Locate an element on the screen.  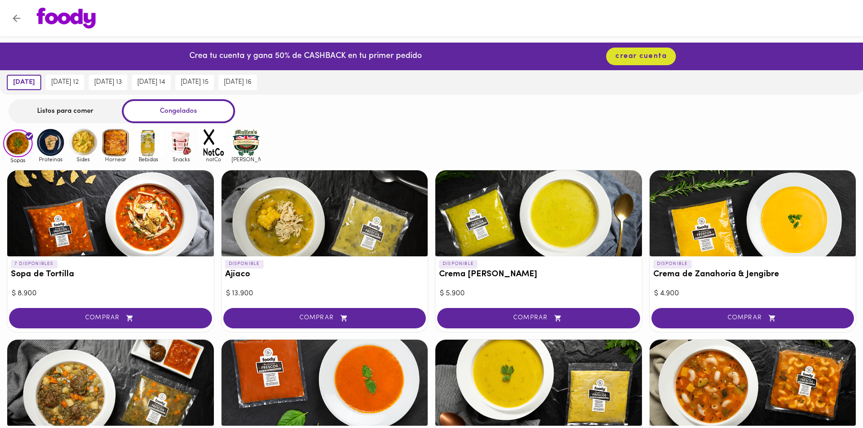
button: crear cuenta is located at coordinates (641, 56).